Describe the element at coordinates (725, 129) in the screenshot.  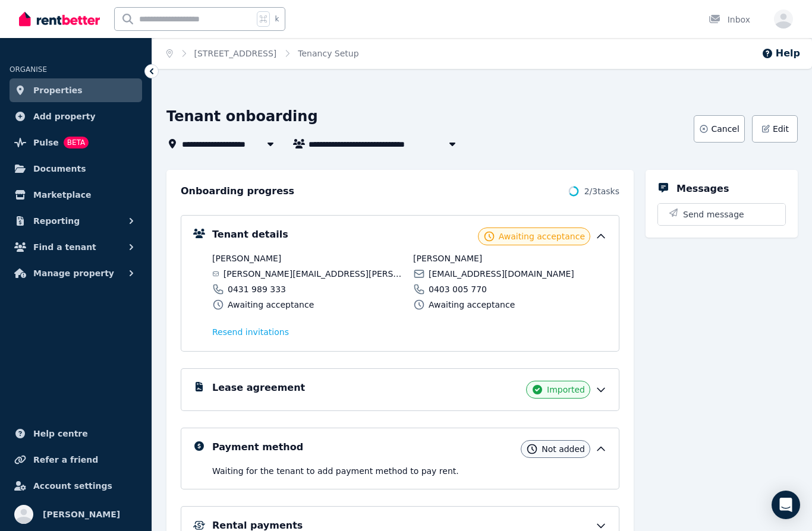
I see `span: Cancel` at that location.